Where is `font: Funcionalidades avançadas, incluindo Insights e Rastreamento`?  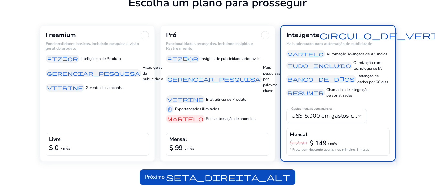
font: Funcionalidades avançadas, incluindo Insights e Rastreamento is located at coordinates (209, 46).